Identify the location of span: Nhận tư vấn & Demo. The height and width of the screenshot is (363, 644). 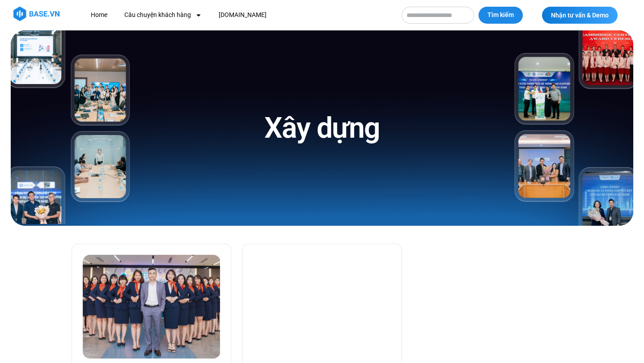
(579, 15).